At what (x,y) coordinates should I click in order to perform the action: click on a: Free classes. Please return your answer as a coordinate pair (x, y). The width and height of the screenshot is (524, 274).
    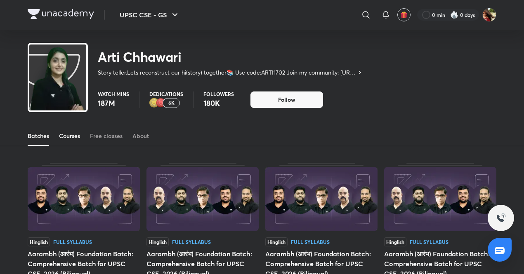
    Looking at the image, I should click on (106, 136).